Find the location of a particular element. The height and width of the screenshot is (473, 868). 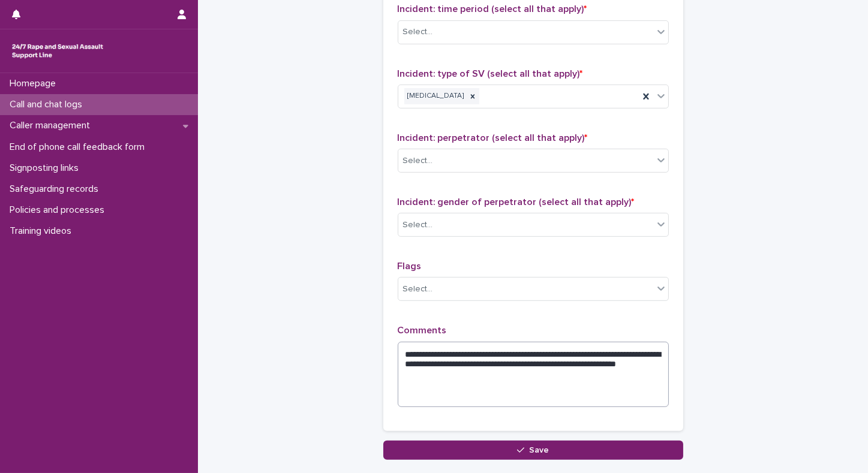

p: Caller management is located at coordinates (52, 126).